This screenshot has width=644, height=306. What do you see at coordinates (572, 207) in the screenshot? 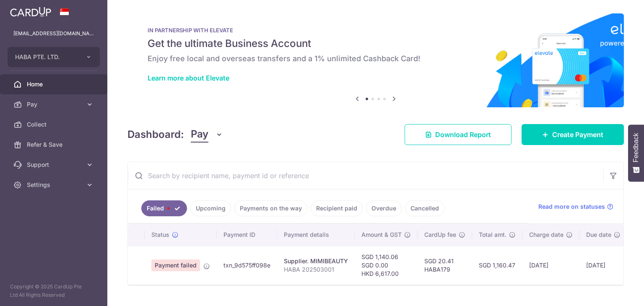
I see `span: Read more on statuses` at bounding box center [572, 207].